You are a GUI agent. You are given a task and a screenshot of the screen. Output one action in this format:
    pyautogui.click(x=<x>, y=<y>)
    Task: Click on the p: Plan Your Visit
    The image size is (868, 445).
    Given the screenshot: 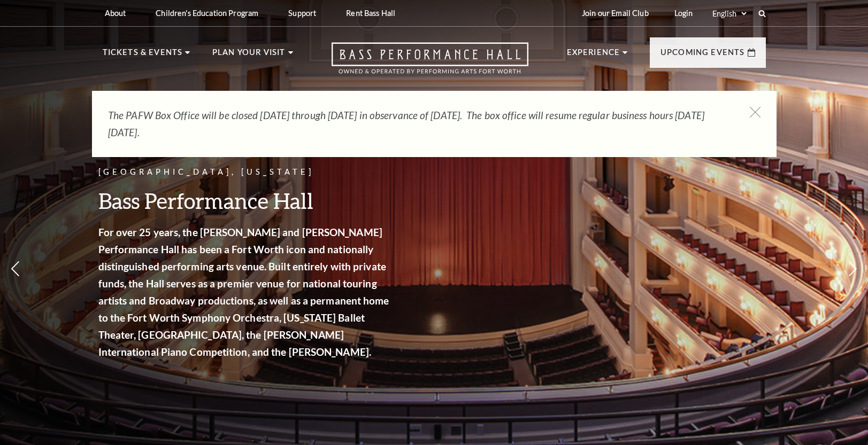 What is the action you would take?
    pyautogui.click(x=249, y=55)
    